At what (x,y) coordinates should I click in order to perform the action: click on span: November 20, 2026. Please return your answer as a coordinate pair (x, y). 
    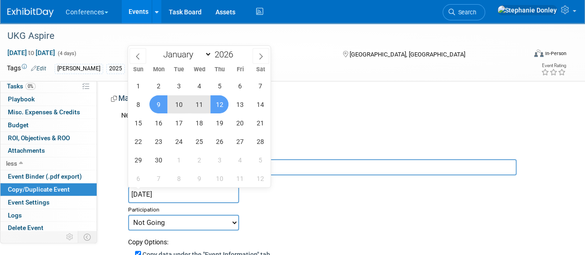
    Looking at the image, I should click on (240, 123).